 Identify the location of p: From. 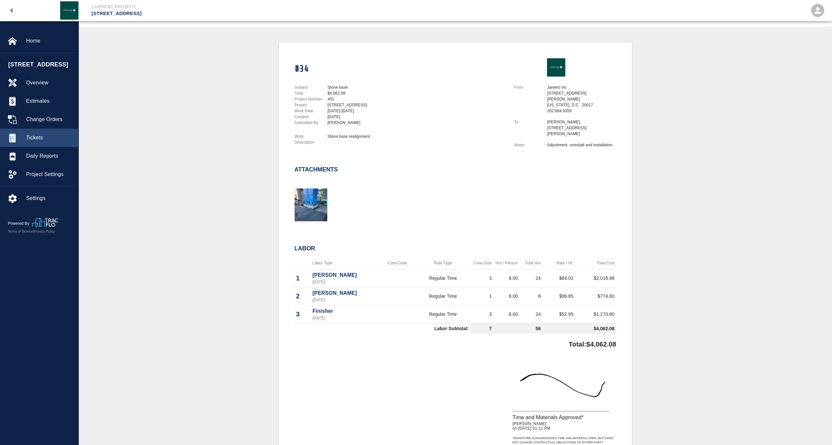
(529, 87).